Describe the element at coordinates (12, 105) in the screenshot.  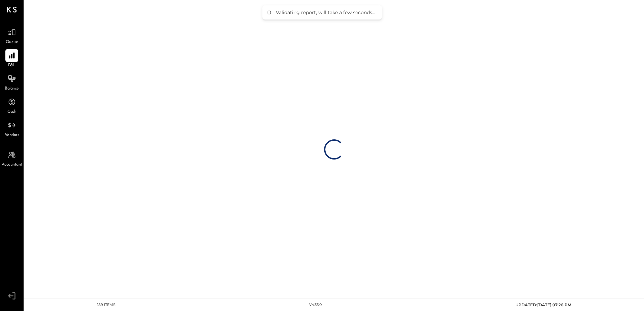
I see `a: Cash` at that location.